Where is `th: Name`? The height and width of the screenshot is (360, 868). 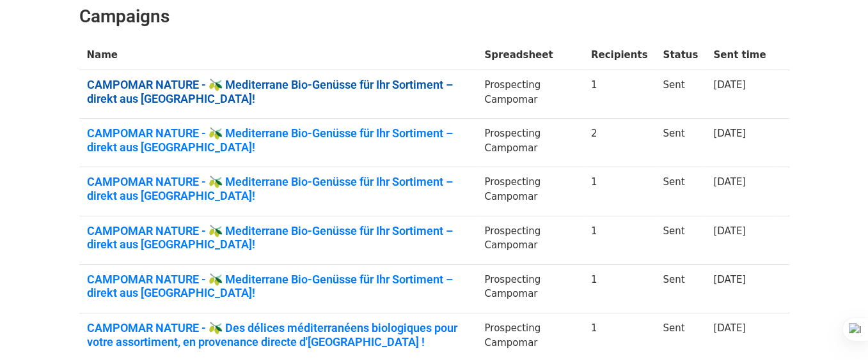
th: Name is located at coordinates (278, 55).